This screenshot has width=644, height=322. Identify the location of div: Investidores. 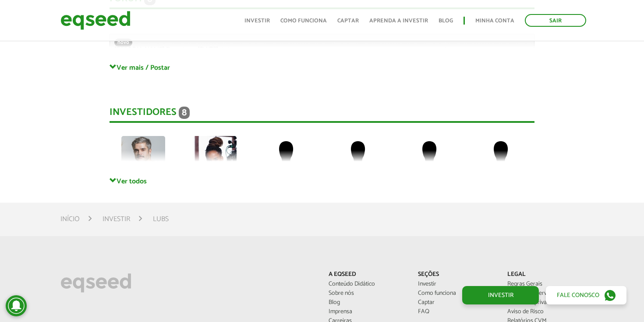
(322, 114).